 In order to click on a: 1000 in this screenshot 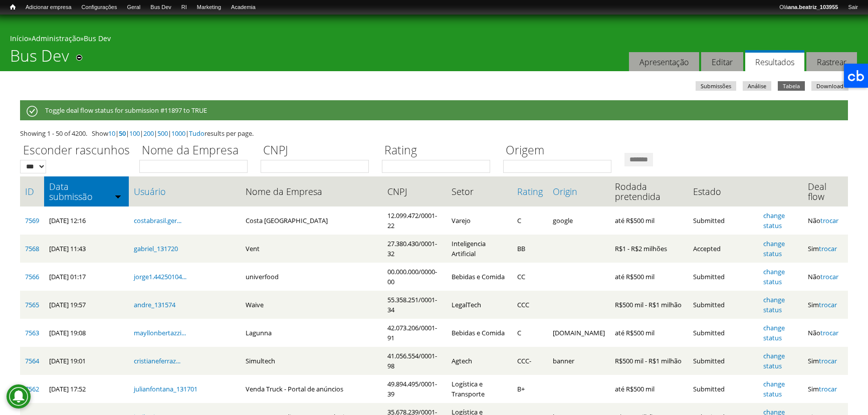, I will do `click(179, 133)`.